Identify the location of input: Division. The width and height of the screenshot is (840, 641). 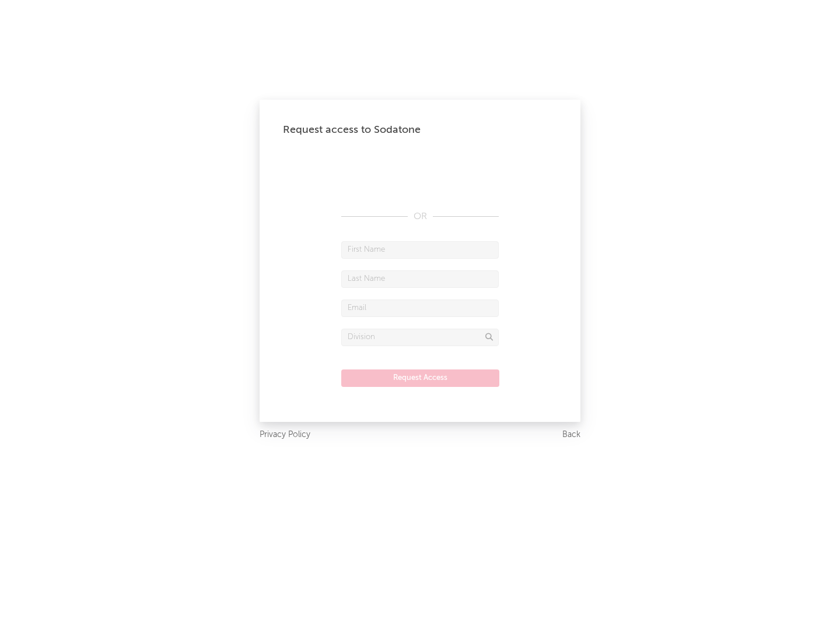
(420, 338).